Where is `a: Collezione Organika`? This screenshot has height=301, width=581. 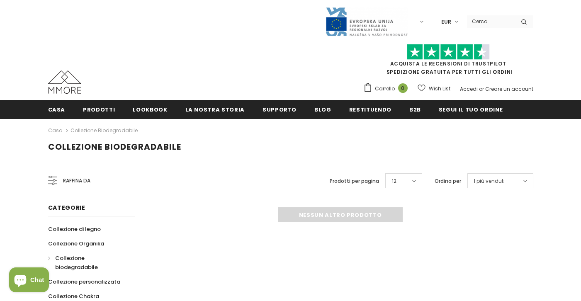
a: Collezione Organika is located at coordinates (76, 243).